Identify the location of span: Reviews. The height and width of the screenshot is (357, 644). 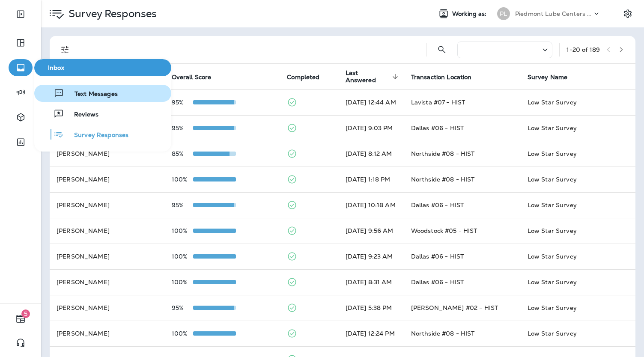
(81, 115).